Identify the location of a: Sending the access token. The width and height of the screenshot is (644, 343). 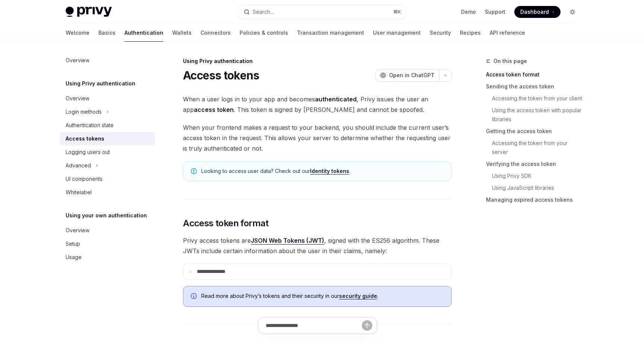
(536, 87).